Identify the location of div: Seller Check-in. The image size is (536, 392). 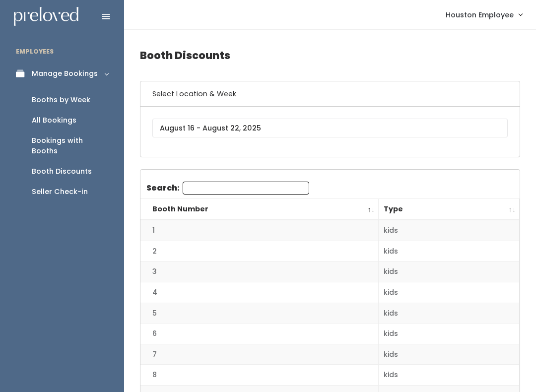
(59, 191).